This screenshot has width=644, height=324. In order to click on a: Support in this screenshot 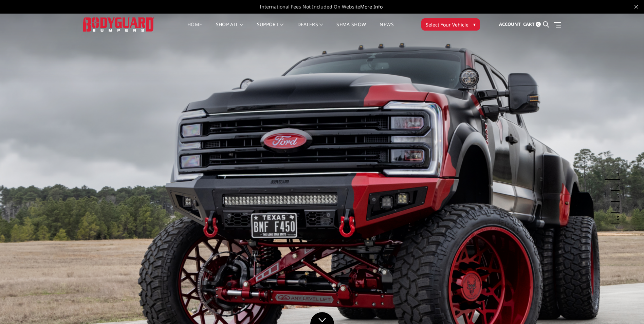, I will do `click(270, 28)`.